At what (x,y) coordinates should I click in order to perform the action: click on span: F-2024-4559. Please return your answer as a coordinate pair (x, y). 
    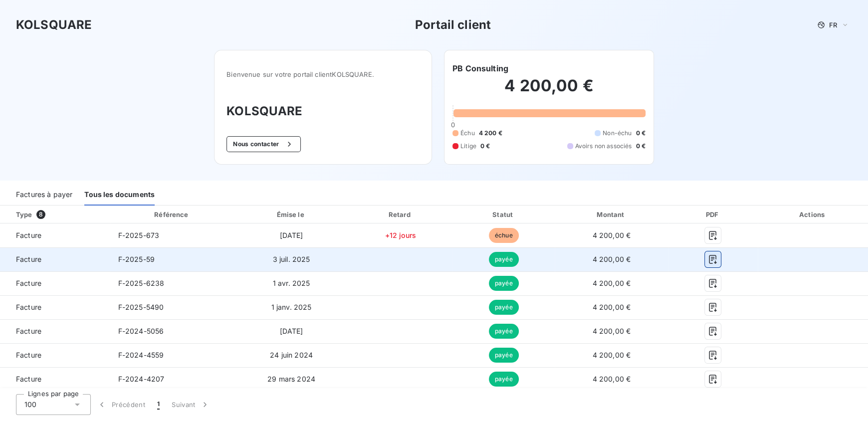
    Looking at the image, I should click on (141, 354).